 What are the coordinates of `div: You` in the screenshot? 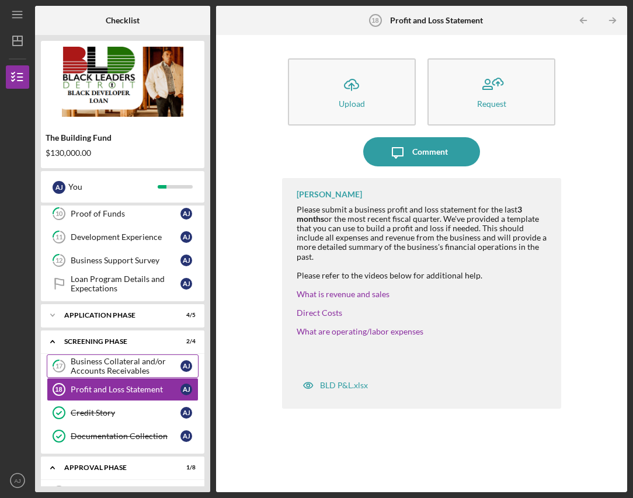 It's located at (113, 187).